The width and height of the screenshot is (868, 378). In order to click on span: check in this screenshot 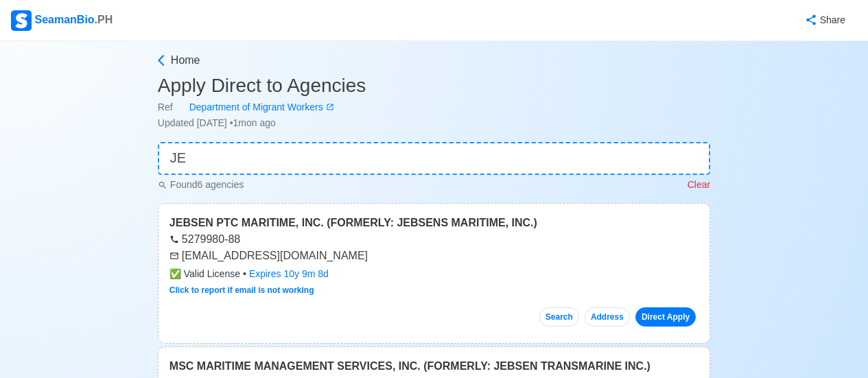, I will do `click(175, 273)`.